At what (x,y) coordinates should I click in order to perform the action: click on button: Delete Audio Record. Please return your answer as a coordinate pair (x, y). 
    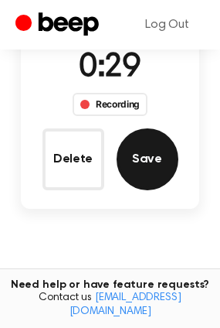
    Looking at the image, I should click on (73, 159).